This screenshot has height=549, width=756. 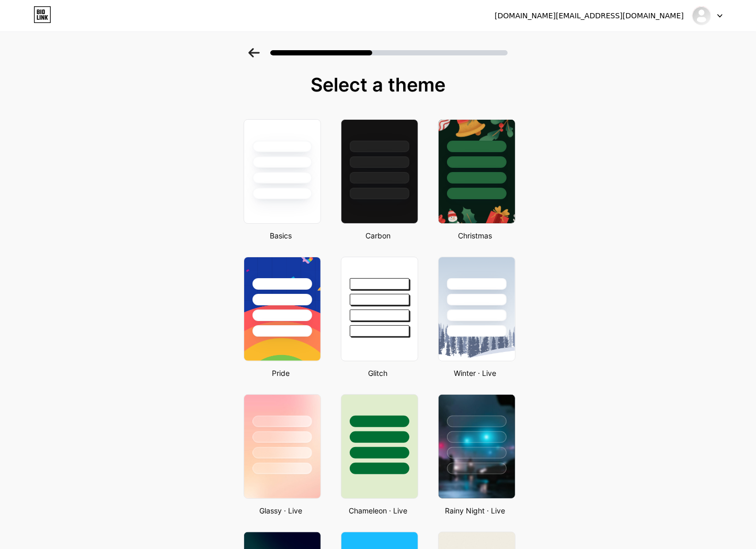 What do you see at coordinates (475, 373) in the screenshot?
I see `div: Winter · Live` at bounding box center [475, 373].